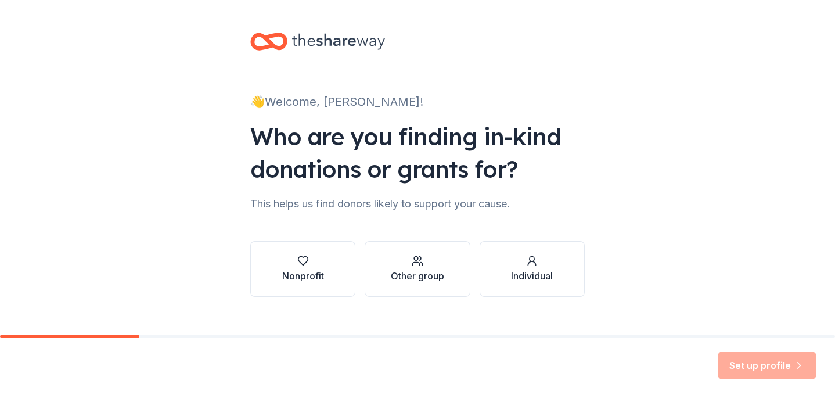 This screenshot has height=398, width=835. What do you see at coordinates (418, 153) in the screenshot?
I see `div: Who are you finding in-kind donations or grants for?` at bounding box center [418, 153].